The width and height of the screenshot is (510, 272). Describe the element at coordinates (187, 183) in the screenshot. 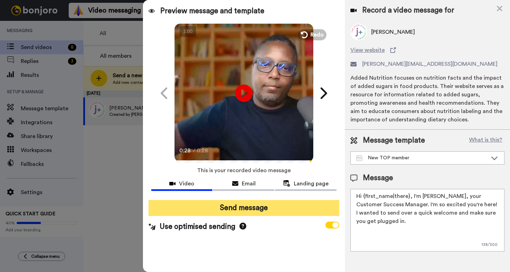

I see `span: Video` at that location.